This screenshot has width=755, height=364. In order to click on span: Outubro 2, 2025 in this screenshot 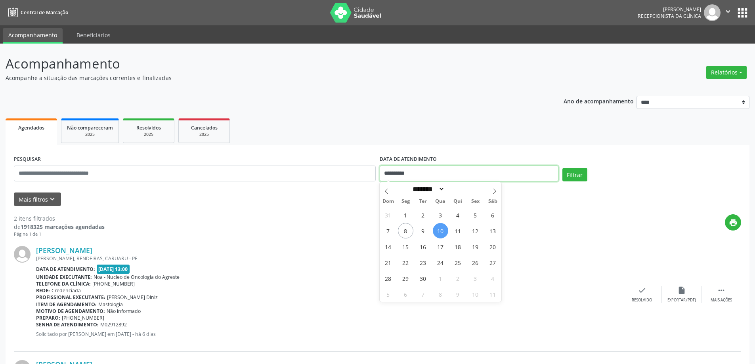, I will do `click(458, 278)`.